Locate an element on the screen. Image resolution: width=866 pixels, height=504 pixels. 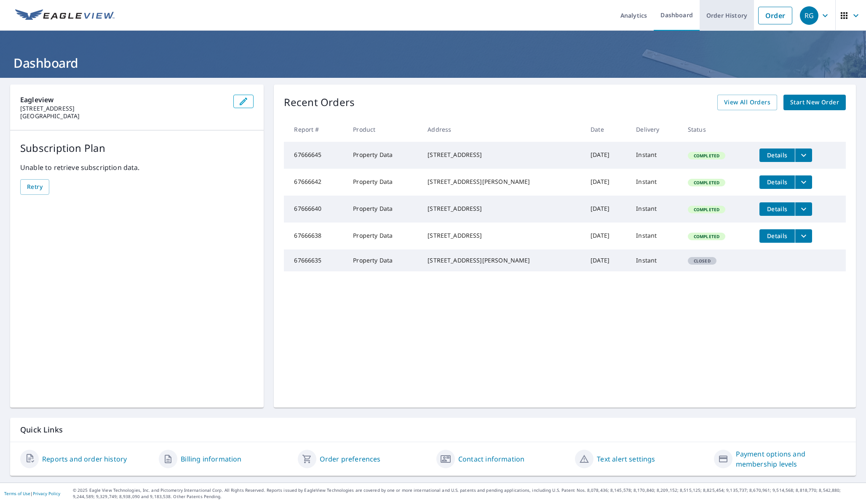
th: Status is located at coordinates (717, 129).